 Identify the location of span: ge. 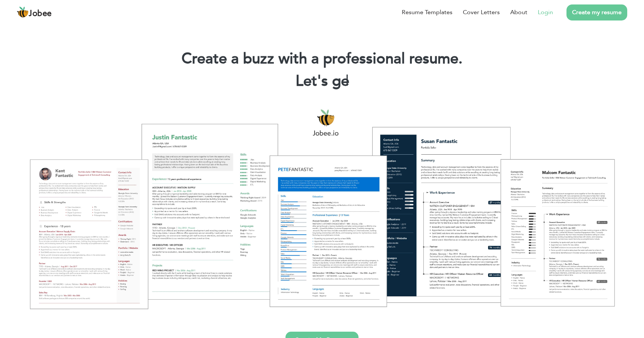
(340, 81).